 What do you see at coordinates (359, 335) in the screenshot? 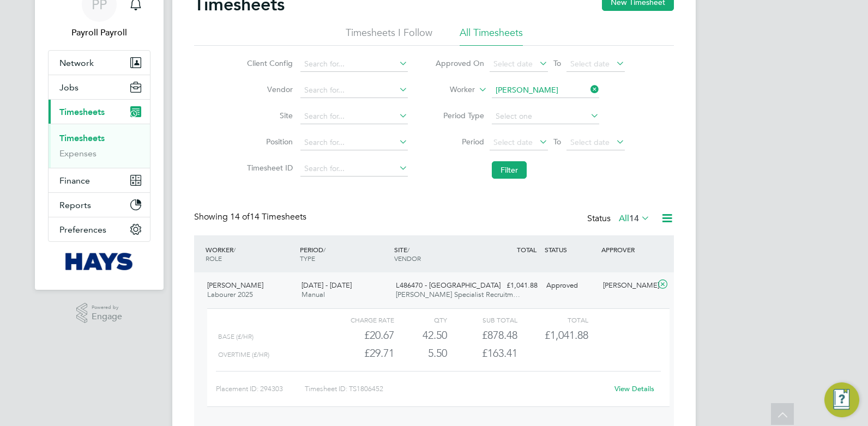
I see `div: £20.67` at bounding box center [359, 335].